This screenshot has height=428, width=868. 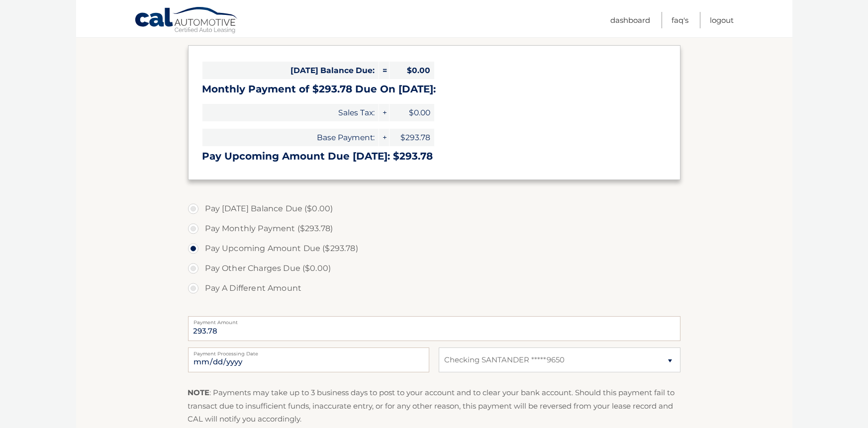 I want to click on span: $293.78, so click(x=412, y=137).